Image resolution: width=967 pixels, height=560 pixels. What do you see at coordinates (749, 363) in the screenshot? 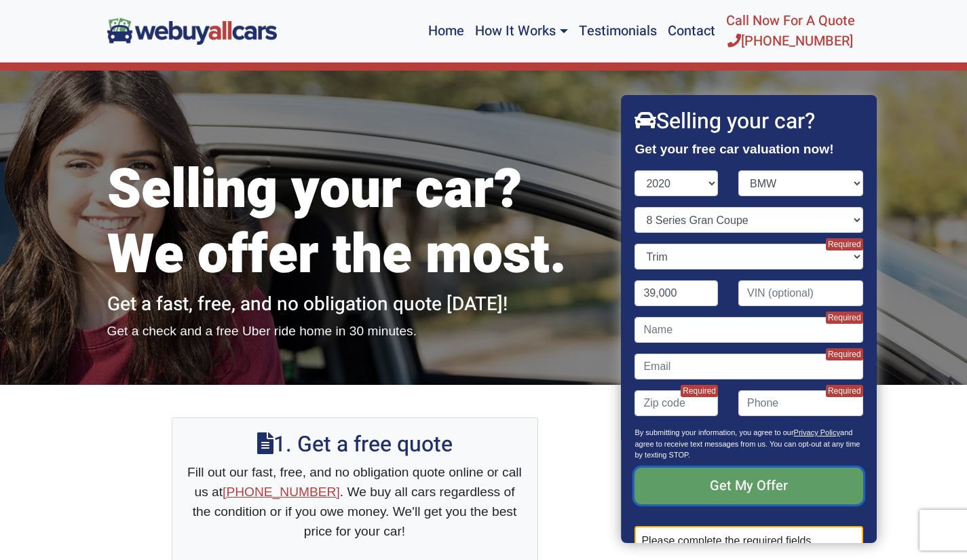
I see `form: Contact form` at bounding box center [749, 363].